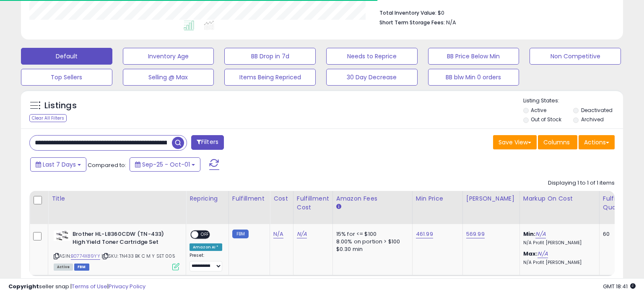  I want to click on div: Fulfillable Quantity, so click(617, 203).